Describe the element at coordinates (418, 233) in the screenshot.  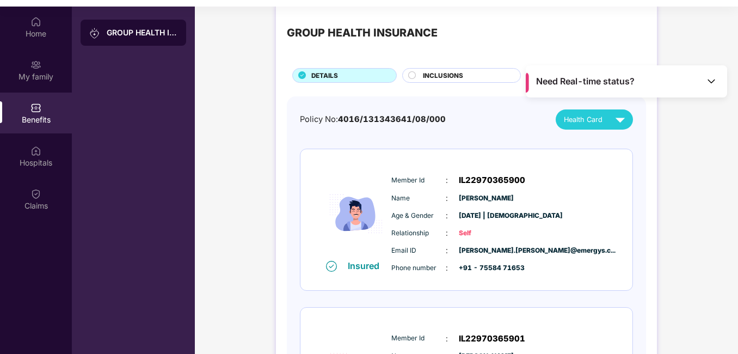
I see `span: Relationship` at that location.